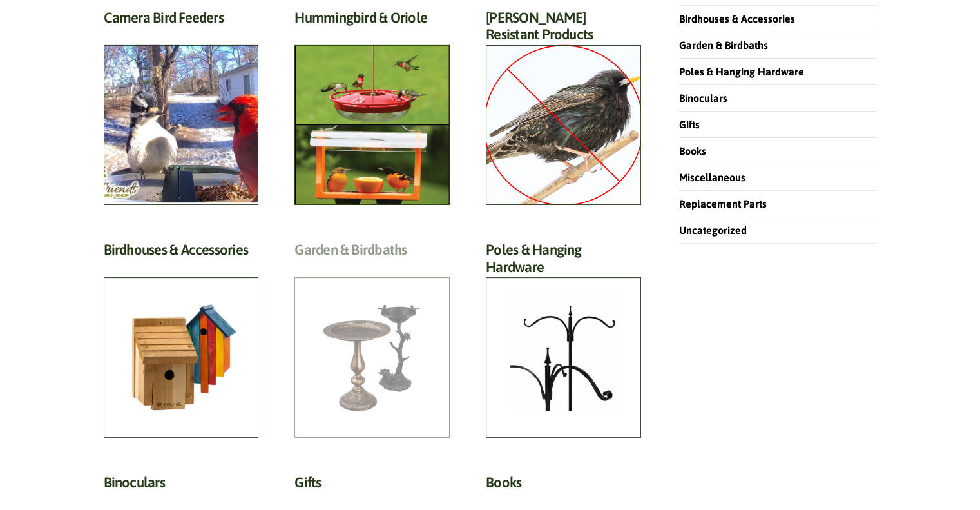 The width and height of the screenshot is (980, 510). What do you see at coordinates (372, 253) in the screenshot?
I see `h2: Garden & Birdbaths` at bounding box center [372, 253].